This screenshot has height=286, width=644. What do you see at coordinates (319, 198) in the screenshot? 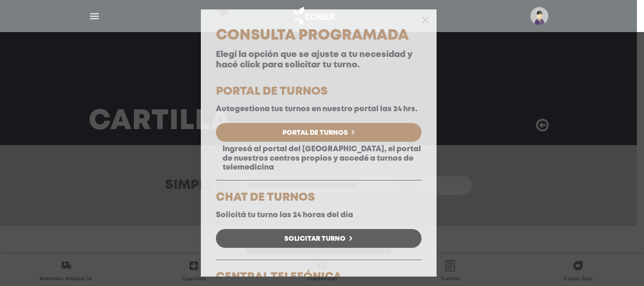
I see `h5: CHAT DE TURNOS` at bounding box center [319, 198].